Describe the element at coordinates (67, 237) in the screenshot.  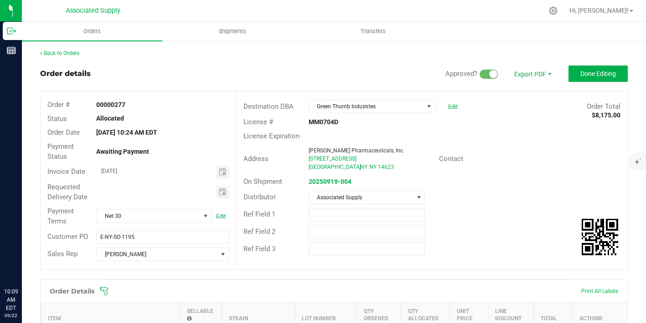
I see `span: Customer PO` at that location.